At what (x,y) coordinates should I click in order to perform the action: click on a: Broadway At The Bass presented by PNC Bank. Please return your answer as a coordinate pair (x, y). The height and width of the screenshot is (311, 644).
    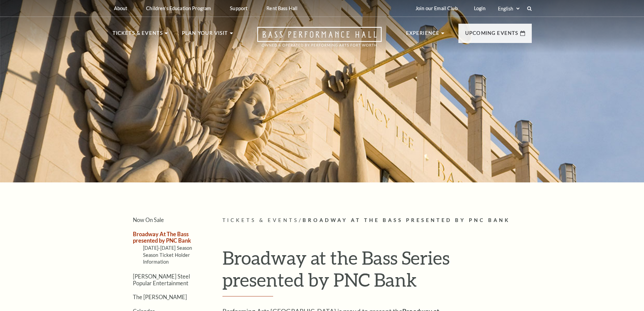
    Looking at the image, I should click on (161, 237).